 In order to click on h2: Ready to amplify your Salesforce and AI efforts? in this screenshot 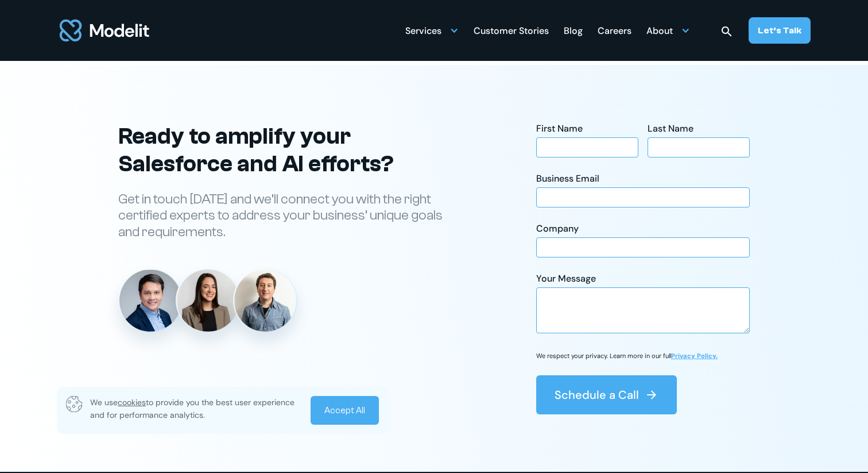, I will do `click(287, 150)`.